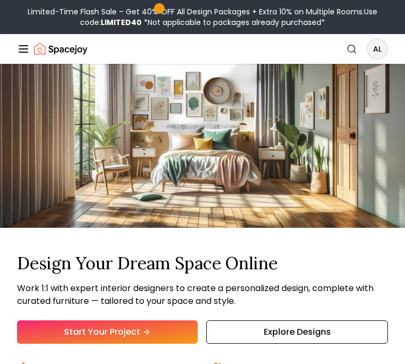 This screenshot has width=405, height=364. I want to click on button: AL, so click(377, 49).